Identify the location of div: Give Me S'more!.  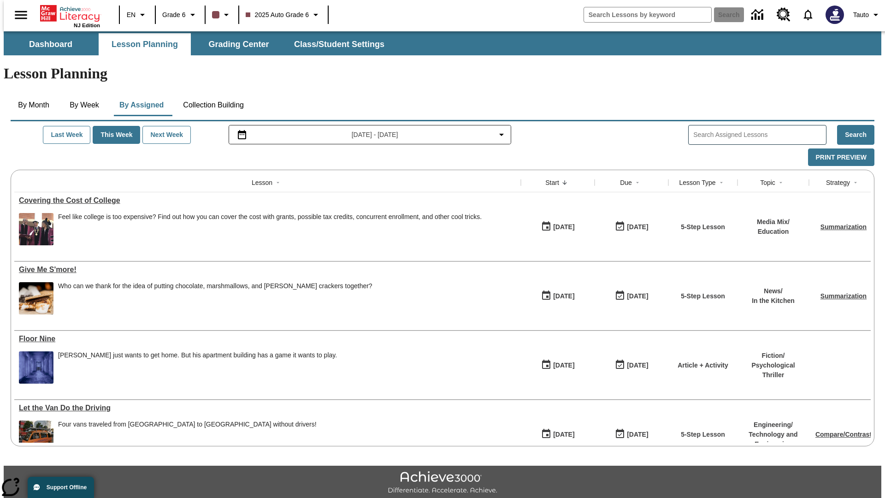
(267, 270).